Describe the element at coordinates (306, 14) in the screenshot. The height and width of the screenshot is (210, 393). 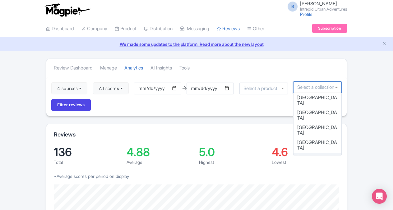
I see `a: Profile` at that location.